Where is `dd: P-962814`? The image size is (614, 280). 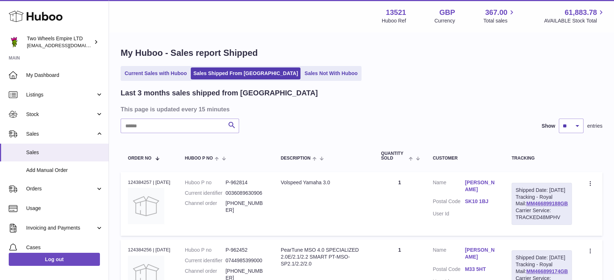
dd: P-962814 is located at coordinates (246, 183).